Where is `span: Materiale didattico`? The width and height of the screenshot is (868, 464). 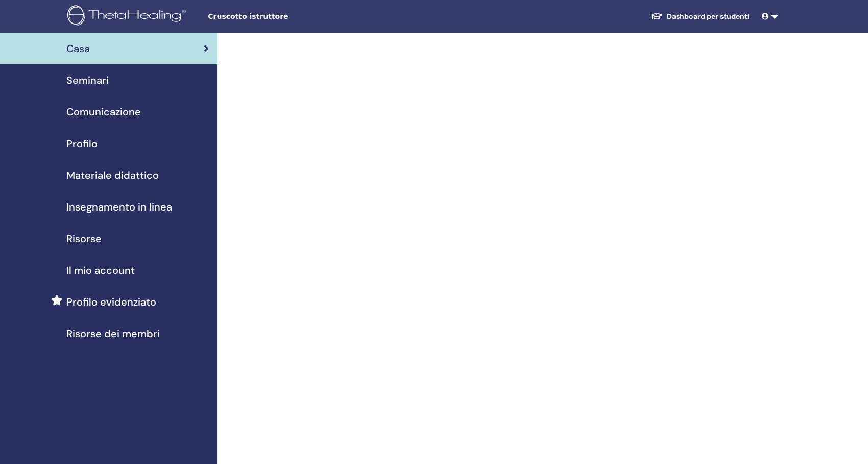 span: Materiale didattico is located at coordinates (112, 176).